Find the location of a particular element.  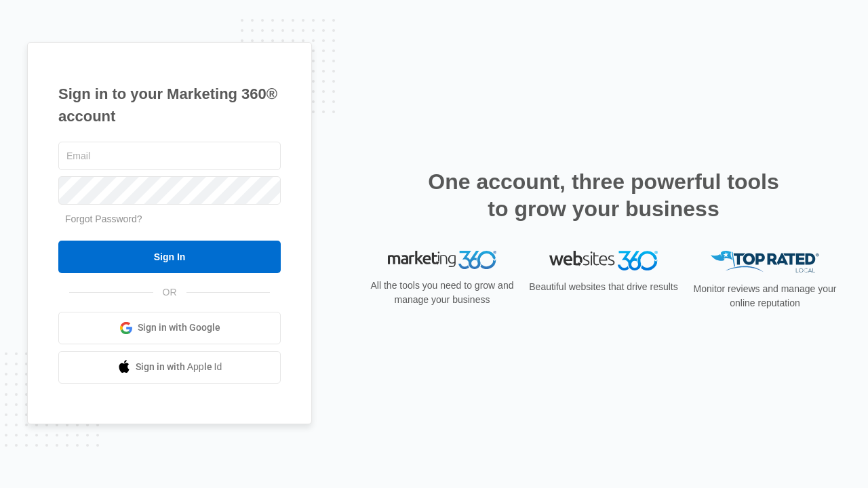

img: Websites 360 is located at coordinates (603, 260).